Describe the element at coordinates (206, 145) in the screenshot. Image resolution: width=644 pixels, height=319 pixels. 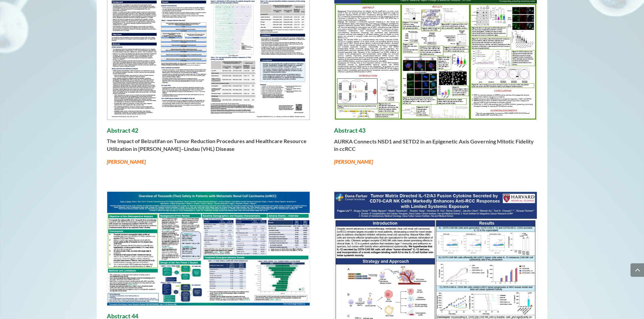
I see `strong: The Impact of Belzutifan on Tumor Reduction Procedures and Healthcare Resource Utilization in [PE...` at that location.